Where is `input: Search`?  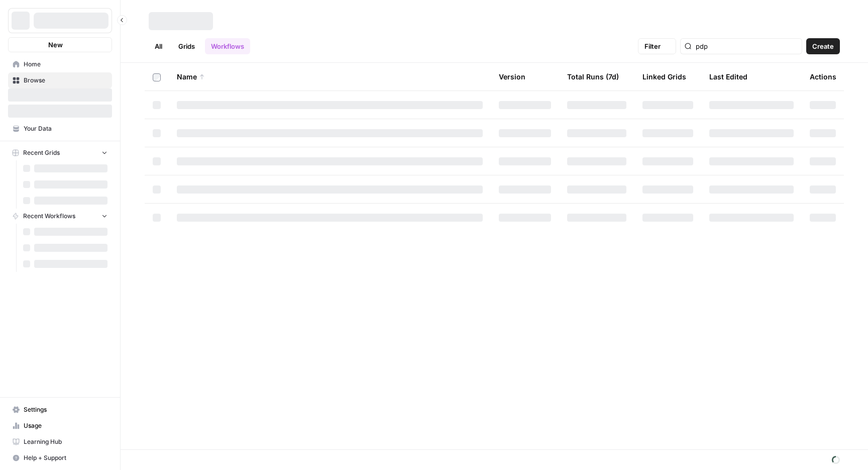
input: Search is located at coordinates (746, 46).